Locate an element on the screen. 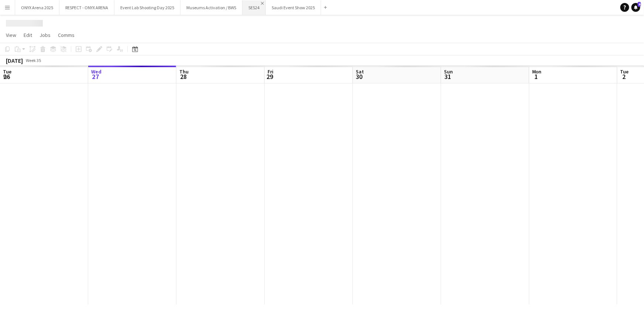 The height and width of the screenshot is (317, 644). a: Comms is located at coordinates (66, 35).